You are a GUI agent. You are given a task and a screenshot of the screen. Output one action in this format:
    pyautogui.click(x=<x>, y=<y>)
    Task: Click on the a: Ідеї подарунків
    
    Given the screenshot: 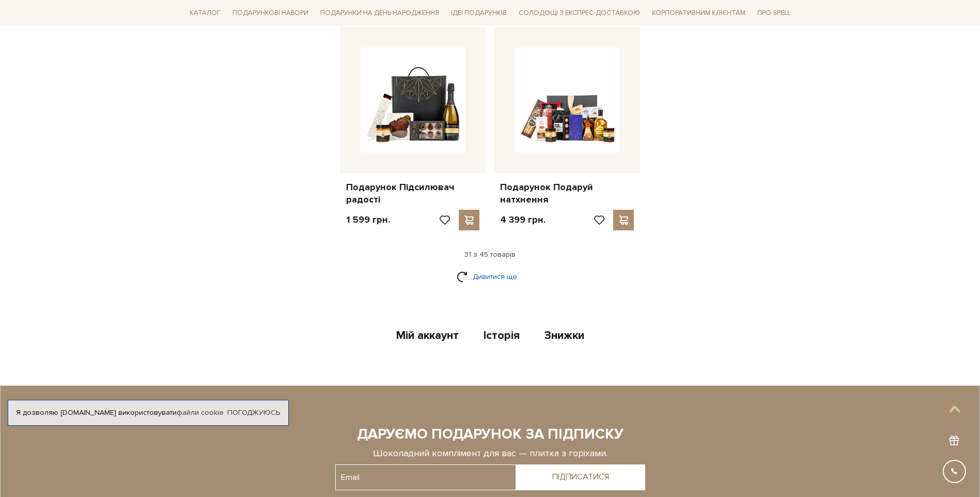 What is the action you would take?
    pyautogui.click(x=479, y=13)
    